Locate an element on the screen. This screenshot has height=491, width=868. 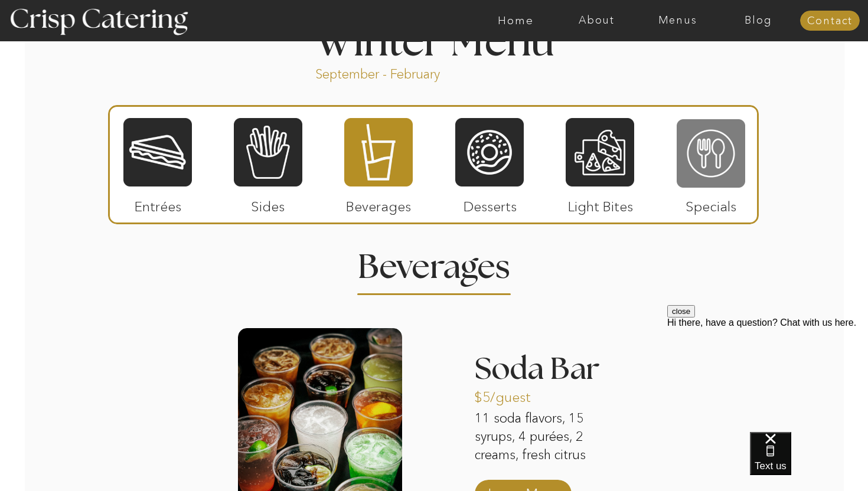
a: About is located at coordinates (597, 21).